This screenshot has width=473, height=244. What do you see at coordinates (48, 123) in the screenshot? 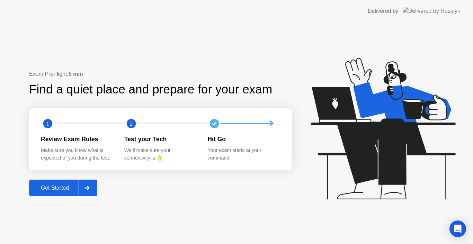
I see `text: 1` at bounding box center [48, 123].